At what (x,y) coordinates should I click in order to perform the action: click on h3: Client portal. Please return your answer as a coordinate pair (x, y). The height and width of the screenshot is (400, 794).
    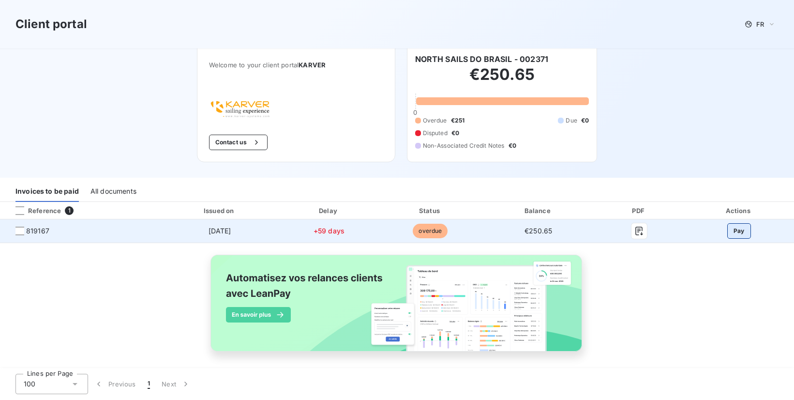
    Looking at the image, I should click on (51, 24).